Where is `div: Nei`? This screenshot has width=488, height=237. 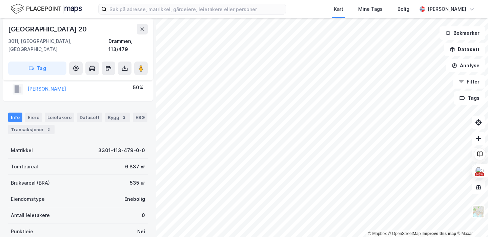 div: Nei is located at coordinates (141, 232).